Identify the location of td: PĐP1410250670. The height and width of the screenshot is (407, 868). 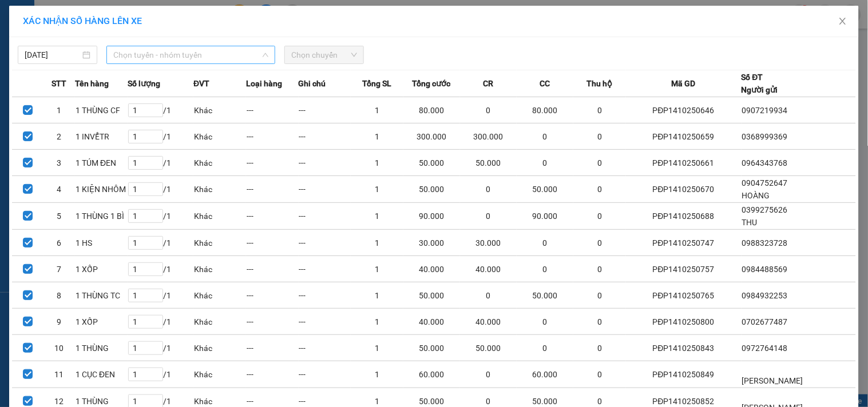
(684, 189).